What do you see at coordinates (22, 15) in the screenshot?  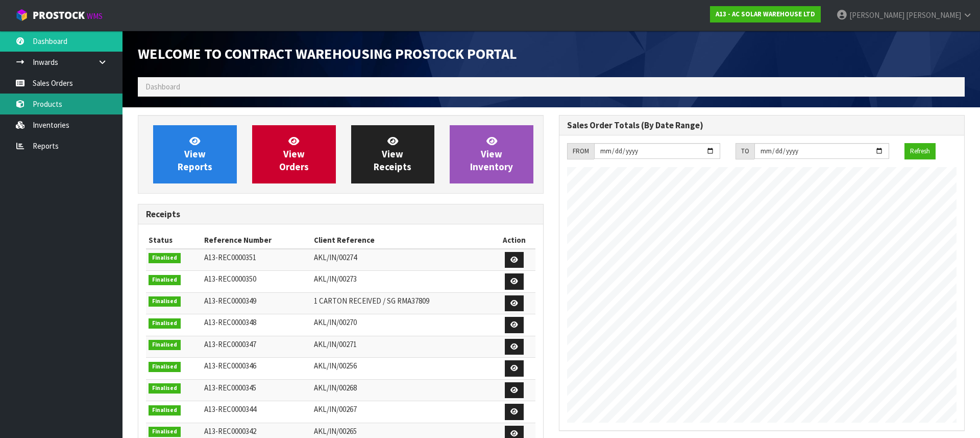 I see `img: cube-alt.png` at bounding box center [22, 15].